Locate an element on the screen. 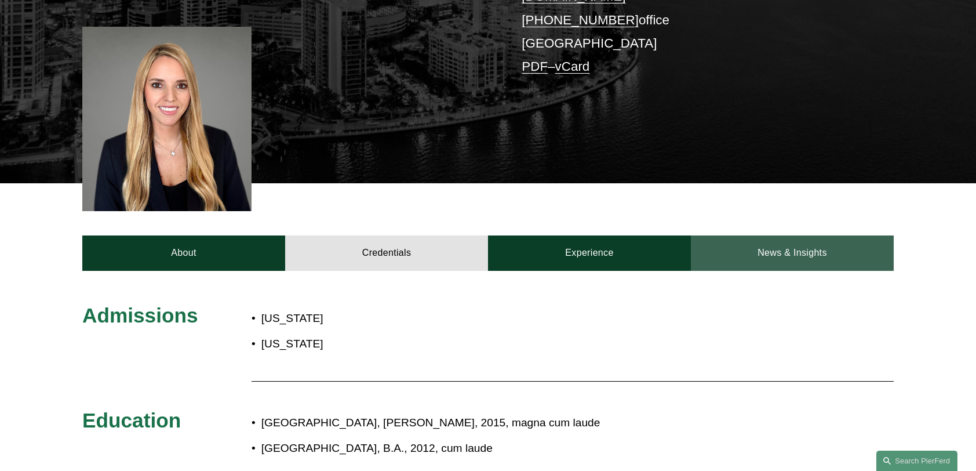 This screenshot has height=471, width=976. a: About is located at coordinates (184, 253).